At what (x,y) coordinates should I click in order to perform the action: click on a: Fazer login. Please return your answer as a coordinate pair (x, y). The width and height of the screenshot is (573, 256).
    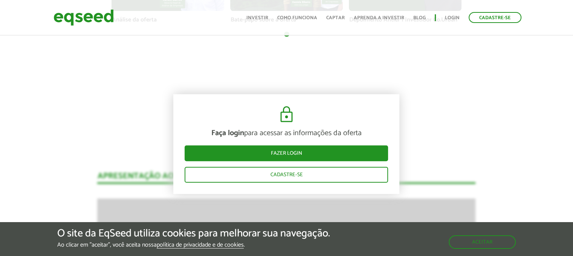
    Looking at the image, I should click on (286, 153).